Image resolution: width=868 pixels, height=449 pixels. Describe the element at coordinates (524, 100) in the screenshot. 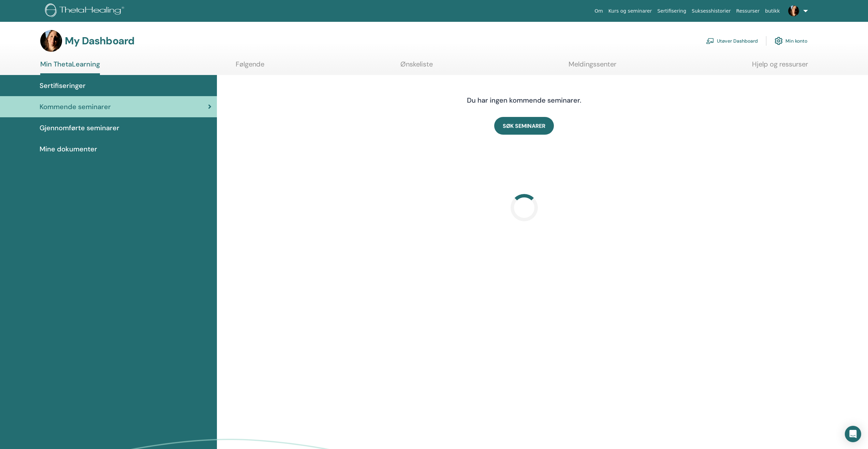

I see `h4: Du har ingen kommende seminarer.` at that location.